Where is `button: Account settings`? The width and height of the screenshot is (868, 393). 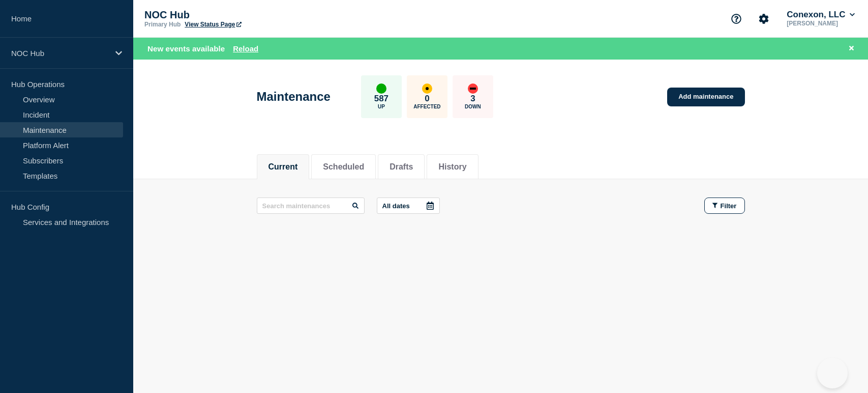
button: Account settings is located at coordinates (764, 19).